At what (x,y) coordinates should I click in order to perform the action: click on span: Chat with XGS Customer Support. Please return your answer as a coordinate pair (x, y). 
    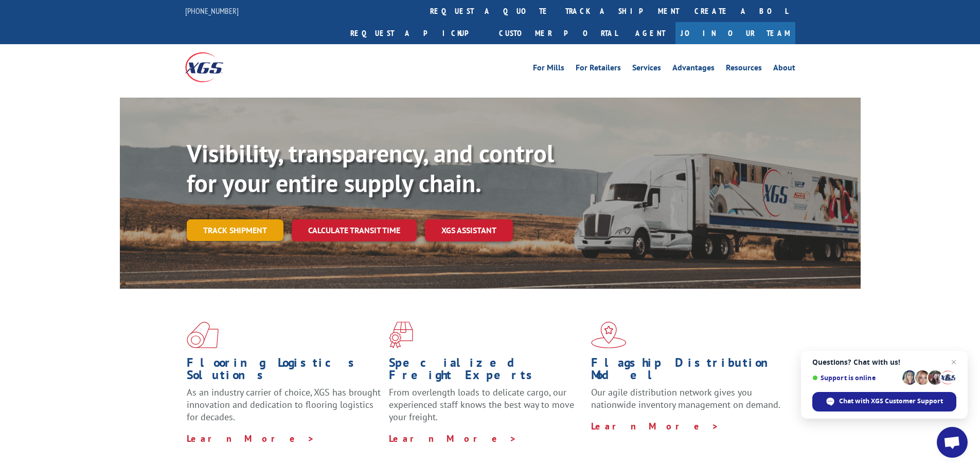
    Looking at the image, I should click on (891, 401).